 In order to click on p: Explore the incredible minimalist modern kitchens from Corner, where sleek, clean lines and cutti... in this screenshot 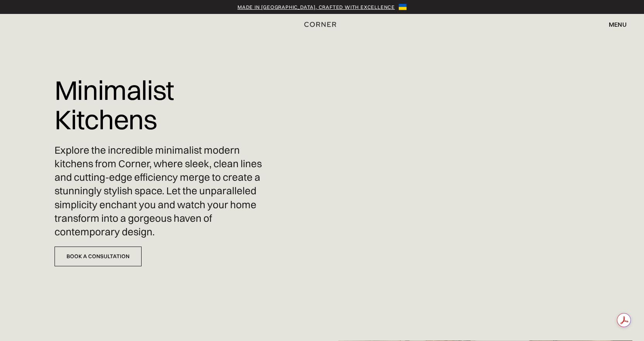, I will do `click(159, 191)`.